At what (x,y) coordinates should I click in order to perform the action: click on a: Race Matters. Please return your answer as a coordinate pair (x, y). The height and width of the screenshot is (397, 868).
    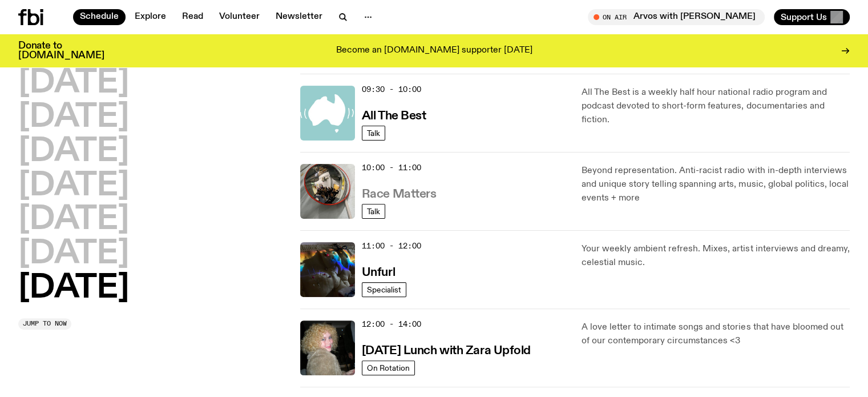
    Looking at the image, I should click on (399, 193).